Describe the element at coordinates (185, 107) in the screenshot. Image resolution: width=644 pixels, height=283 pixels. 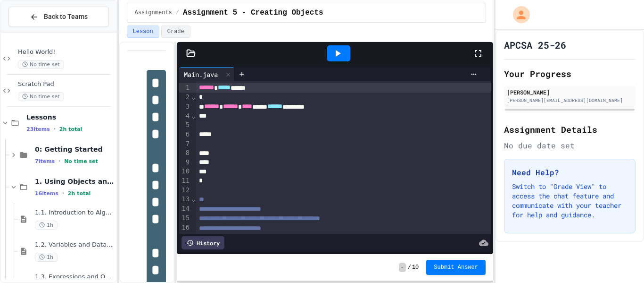
I see `div: 3` at that location.